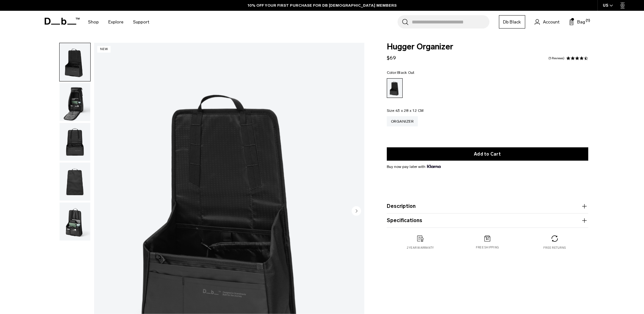 Image resolution: width=644 pixels, height=314 pixels. What do you see at coordinates (357, 212) in the screenshot?
I see `button: Next slide` at bounding box center [357, 212].